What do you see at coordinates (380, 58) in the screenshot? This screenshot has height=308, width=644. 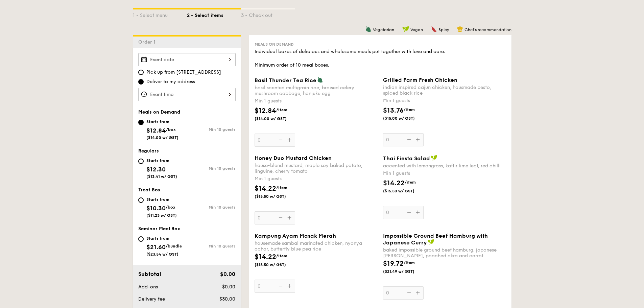 I see `div: Individual boxes of delicious and wholesome meals put together with love and care. Minimum order ...` at bounding box center [380, 58].